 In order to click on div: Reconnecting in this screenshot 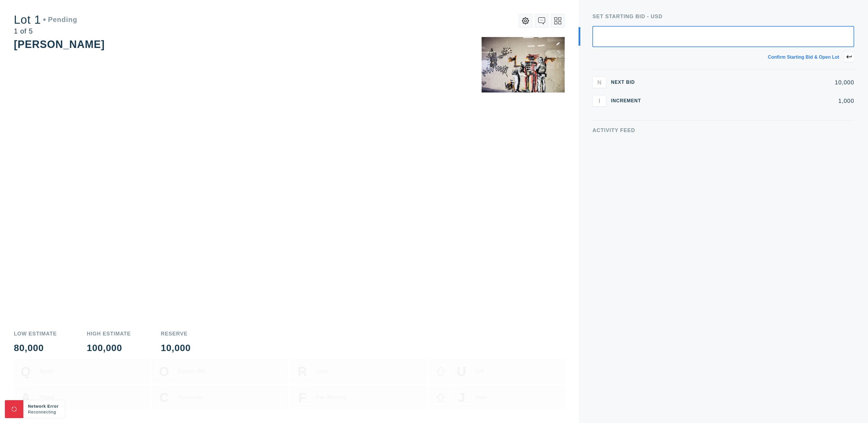, I will do `click(44, 412)`.